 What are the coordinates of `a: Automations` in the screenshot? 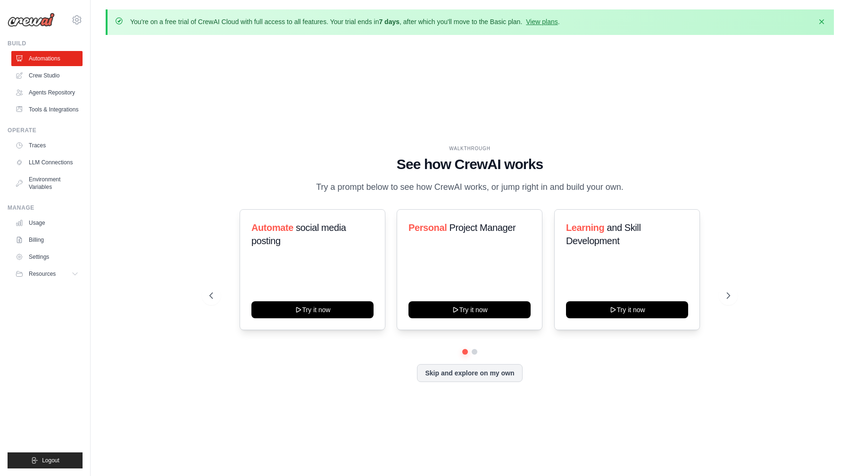 It's located at (47, 59).